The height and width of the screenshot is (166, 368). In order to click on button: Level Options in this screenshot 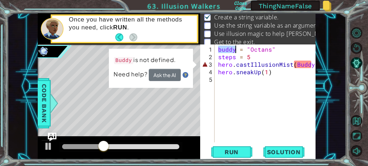, I will do `click(357, 33)`.